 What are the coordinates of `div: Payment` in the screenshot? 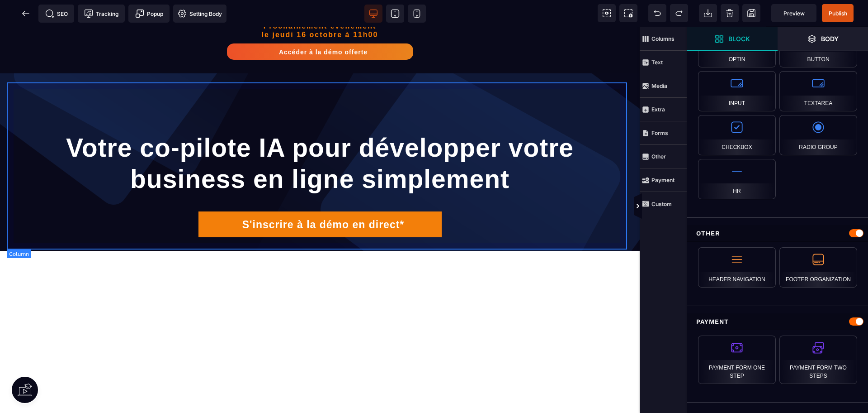 It's located at (777, 322).